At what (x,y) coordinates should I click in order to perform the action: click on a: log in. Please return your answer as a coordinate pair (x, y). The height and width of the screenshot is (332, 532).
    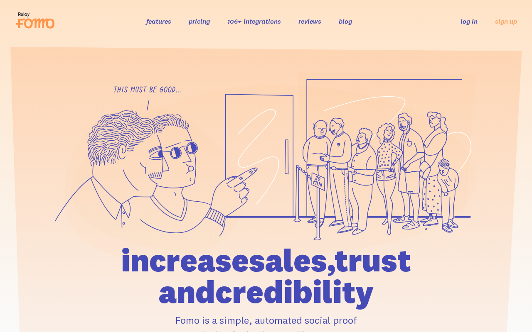
    Looking at the image, I should click on (468, 21).